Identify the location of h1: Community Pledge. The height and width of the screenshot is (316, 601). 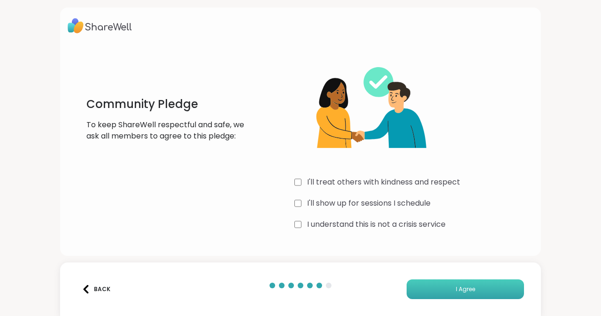
(166, 104).